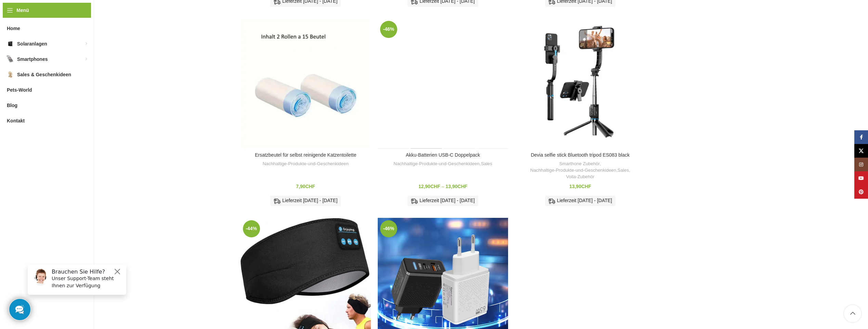 The image size is (868, 329). What do you see at coordinates (16, 120) in the screenshot?
I see `span: Kontakt` at bounding box center [16, 120].